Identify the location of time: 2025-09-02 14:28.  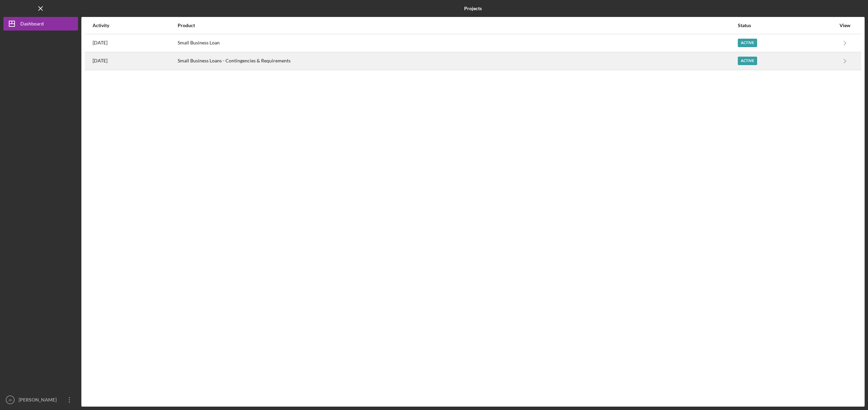
(100, 61).